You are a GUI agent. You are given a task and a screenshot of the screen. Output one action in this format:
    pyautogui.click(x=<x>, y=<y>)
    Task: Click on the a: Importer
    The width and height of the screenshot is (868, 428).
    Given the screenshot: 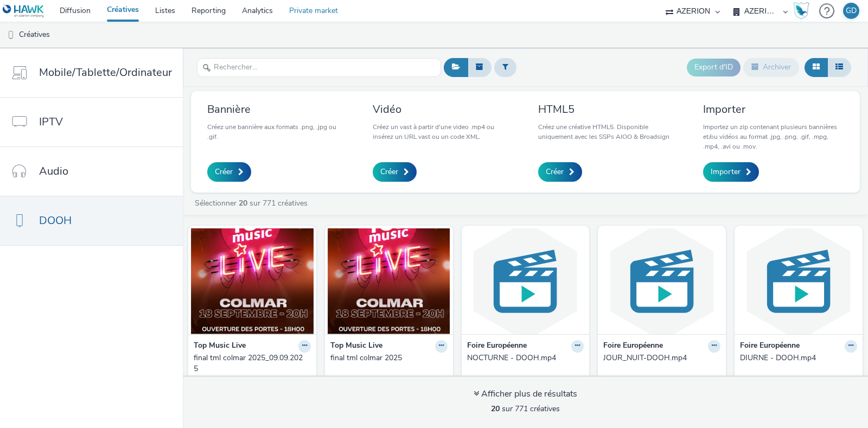 What is the action you would take?
    pyautogui.click(x=731, y=172)
    